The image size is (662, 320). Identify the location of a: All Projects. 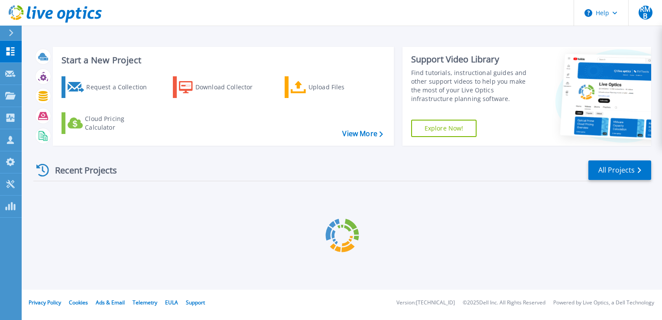
(620, 170).